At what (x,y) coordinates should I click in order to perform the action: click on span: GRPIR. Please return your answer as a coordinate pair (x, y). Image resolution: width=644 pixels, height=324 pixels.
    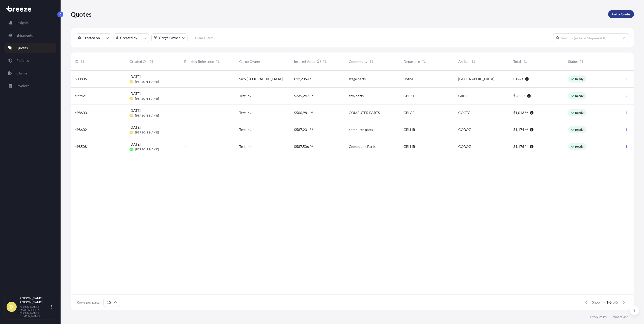
    Looking at the image, I should click on (463, 96).